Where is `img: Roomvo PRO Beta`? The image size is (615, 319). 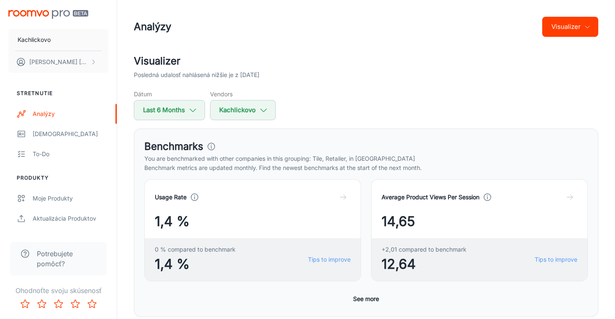
img: Roomvo PRO Beta is located at coordinates (48, 14).